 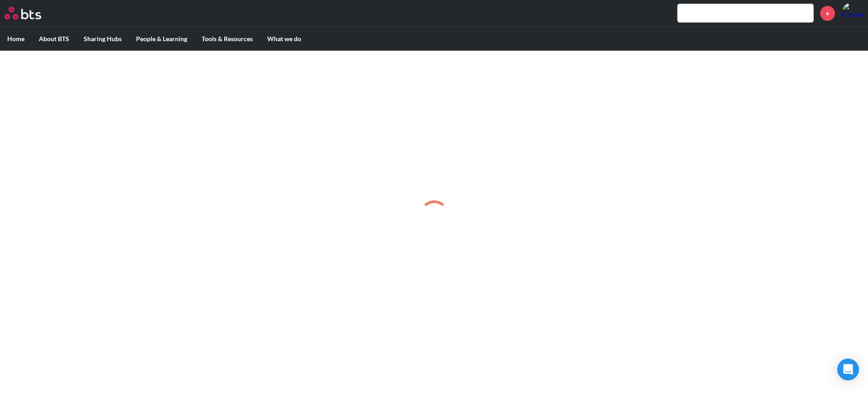 What do you see at coordinates (227, 39) in the screenshot?
I see `label: Tools & Resources` at bounding box center [227, 39].